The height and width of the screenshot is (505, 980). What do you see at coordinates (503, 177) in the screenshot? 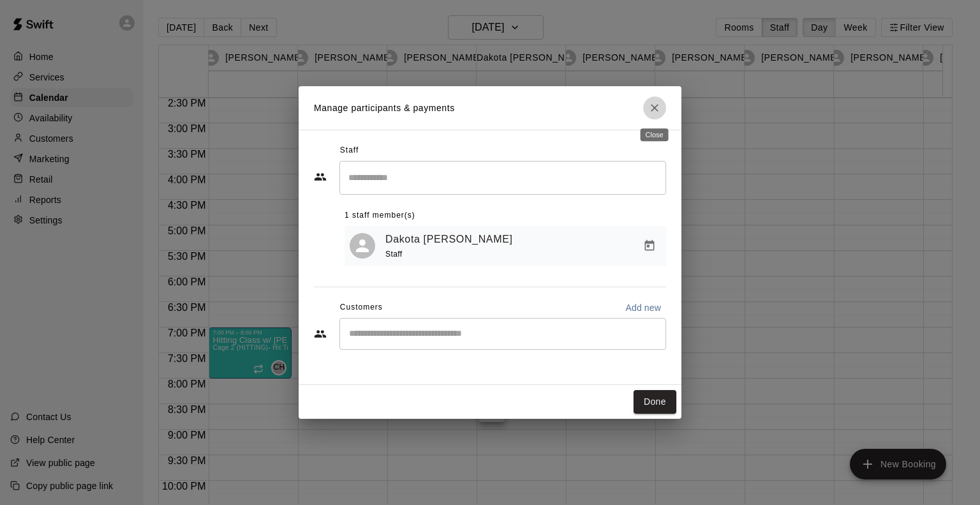
I see `div: Search staff` at bounding box center [503, 177].